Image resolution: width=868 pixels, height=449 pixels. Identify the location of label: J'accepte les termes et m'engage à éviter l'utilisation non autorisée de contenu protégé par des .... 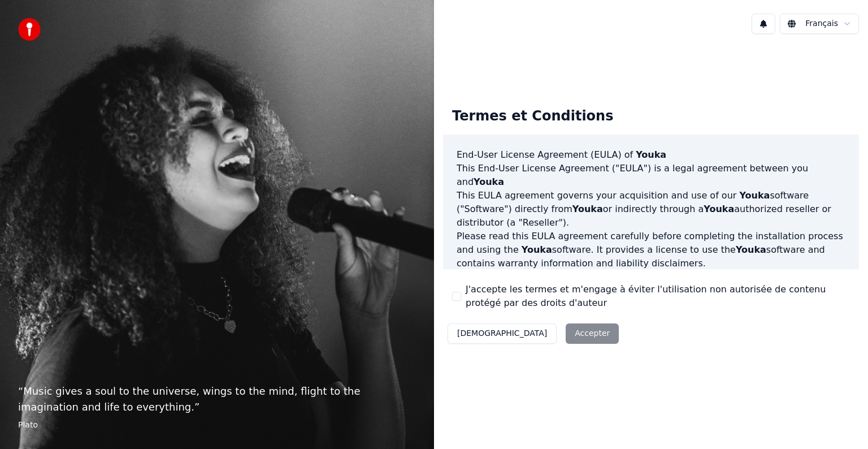
(658, 296).